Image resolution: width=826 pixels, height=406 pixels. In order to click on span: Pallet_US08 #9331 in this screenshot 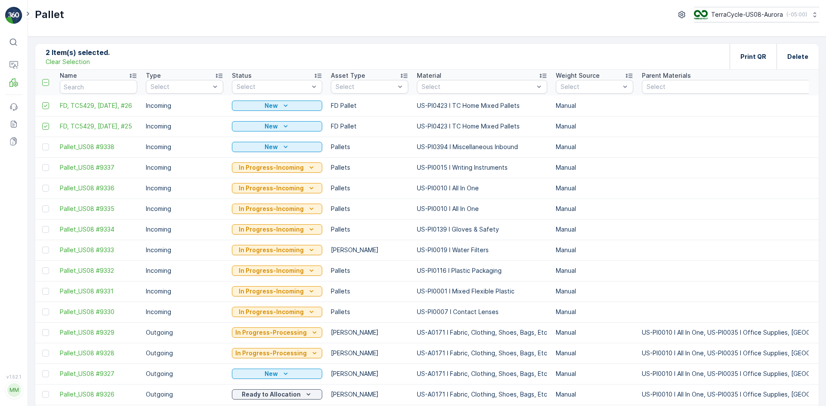, I will do `click(98, 292)`.